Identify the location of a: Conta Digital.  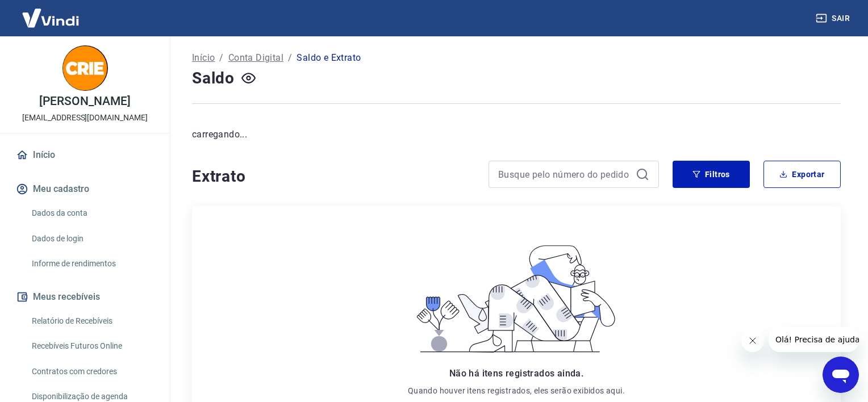
(256, 58).